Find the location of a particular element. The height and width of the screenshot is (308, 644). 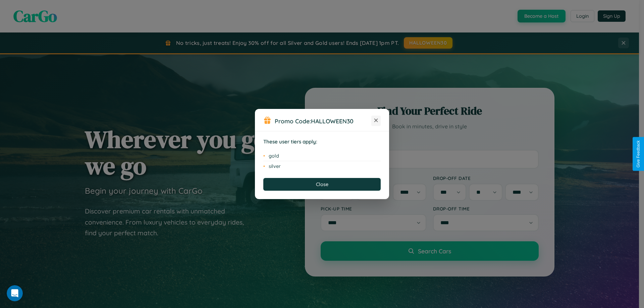

strong: These user tiers apply: is located at coordinates (290, 142).